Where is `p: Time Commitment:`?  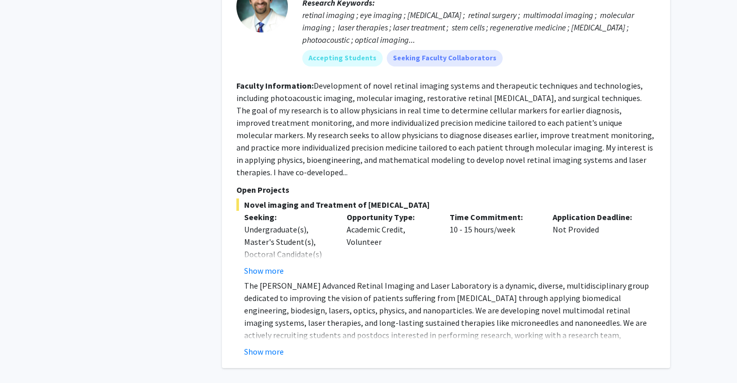
p: Time Commitment: is located at coordinates (493, 217).